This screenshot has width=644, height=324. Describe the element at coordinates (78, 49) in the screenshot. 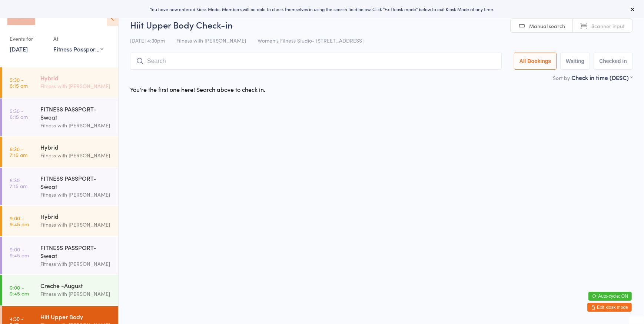

I see `div: Fitness Passport- Women's Fitness Studio` at that location.